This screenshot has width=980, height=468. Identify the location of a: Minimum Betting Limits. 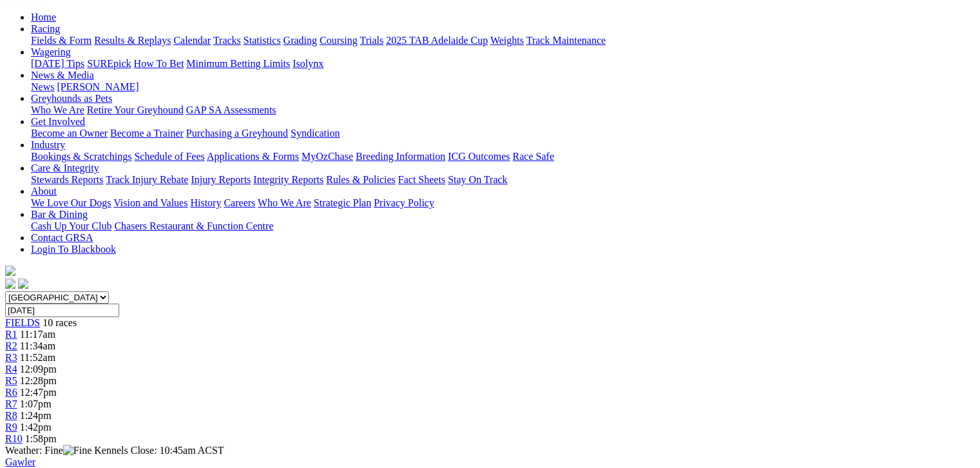
(238, 63).